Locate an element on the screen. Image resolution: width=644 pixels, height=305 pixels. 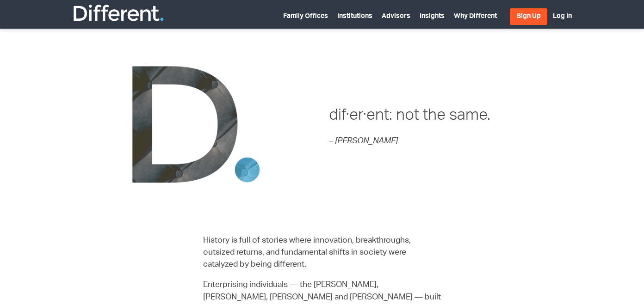
a: Institutions is located at coordinates (355, 17).